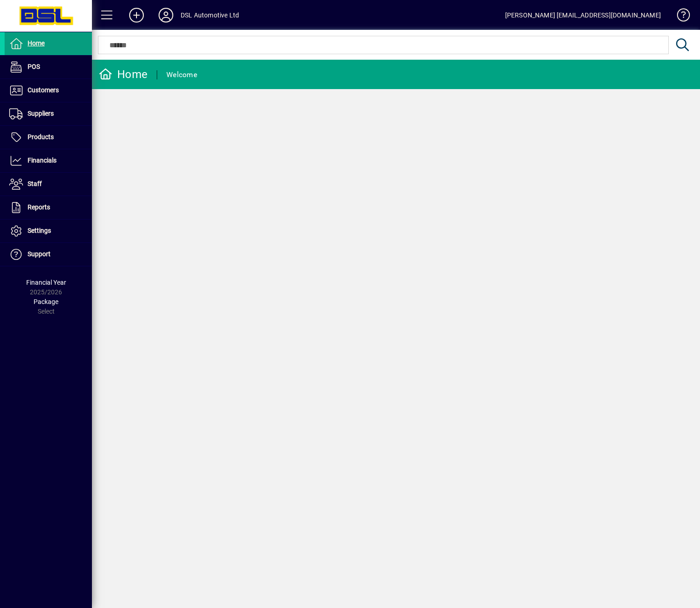  Describe the element at coordinates (36, 43) in the screenshot. I see `span: Home` at that location.